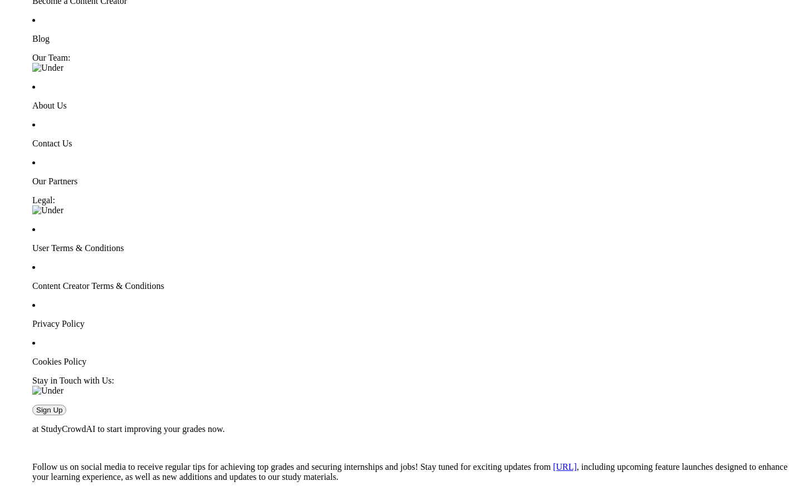 The height and width of the screenshot is (501, 802). What do you see at coordinates (415, 144) in the screenshot?
I see `p: Contact Us` at bounding box center [415, 144].